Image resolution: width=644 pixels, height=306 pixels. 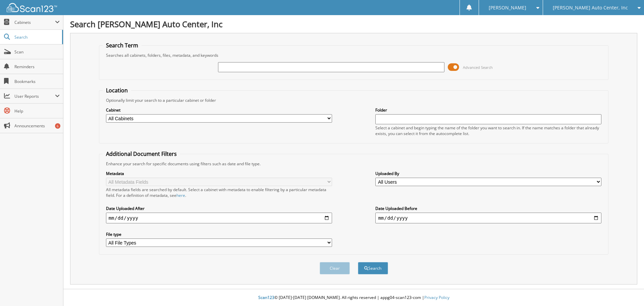 What do you see at coordinates (488, 110) in the screenshot?
I see `label: Folder` at bounding box center [488, 110].